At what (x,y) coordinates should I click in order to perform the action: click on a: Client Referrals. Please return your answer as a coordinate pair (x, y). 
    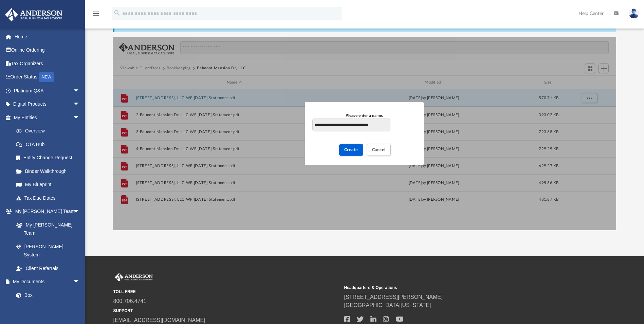
    Looking at the image, I should click on (48, 268).